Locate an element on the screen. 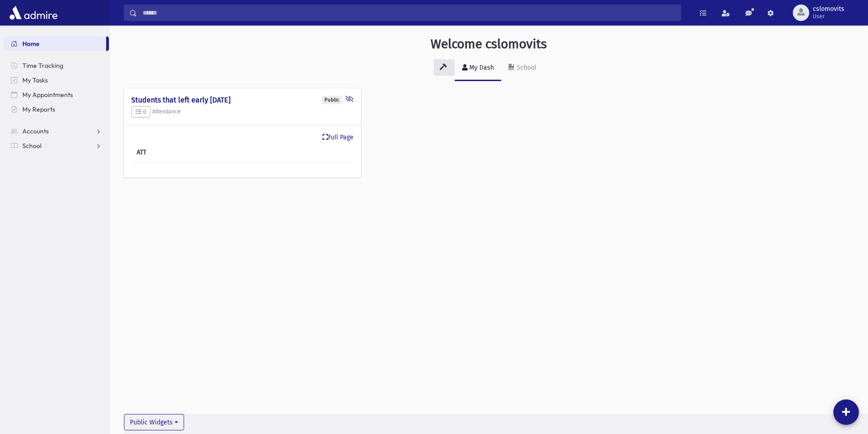  input: Search is located at coordinates (408, 13).